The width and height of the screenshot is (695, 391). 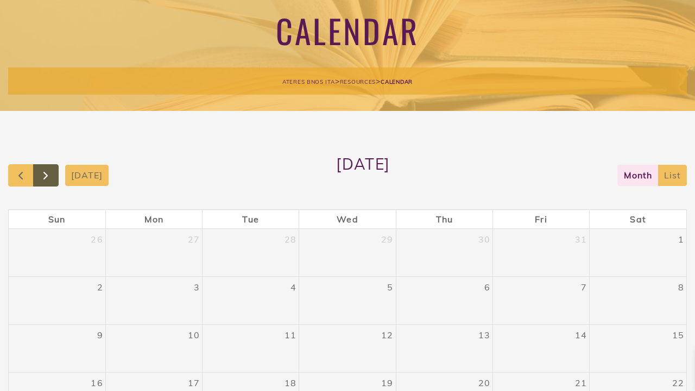 What do you see at coordinates (485, 335) in the screenshot?
I see `a: November 13, 2025` at bounding box center [485, 335].